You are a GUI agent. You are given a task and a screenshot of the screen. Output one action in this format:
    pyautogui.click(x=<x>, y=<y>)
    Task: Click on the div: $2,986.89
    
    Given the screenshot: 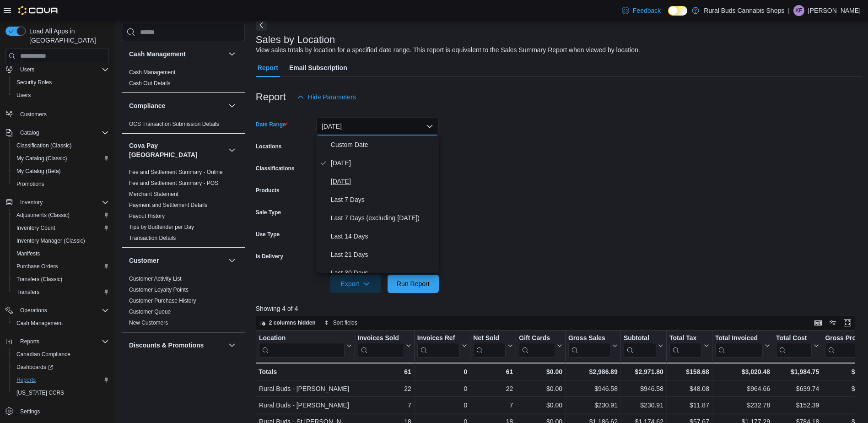 What is the action you would take?
    pyautogui.click(x=593, y=372)
    